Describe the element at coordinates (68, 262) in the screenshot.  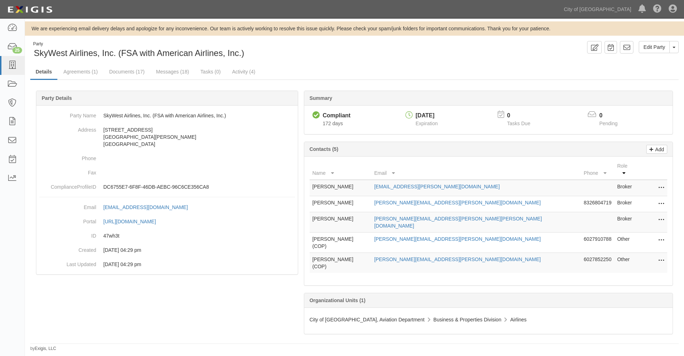
I see `dt: Last Updated` at that location.